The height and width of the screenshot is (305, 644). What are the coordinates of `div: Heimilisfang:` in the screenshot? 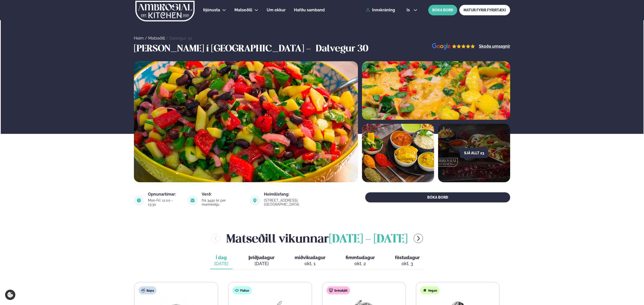 It's located at (298, 194).